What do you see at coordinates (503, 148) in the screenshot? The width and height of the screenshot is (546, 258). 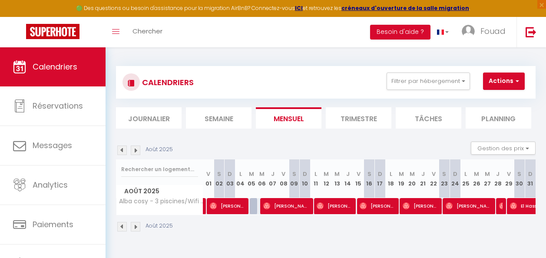 I see `button: Gestion des prix` at bounding box center [503, 148].